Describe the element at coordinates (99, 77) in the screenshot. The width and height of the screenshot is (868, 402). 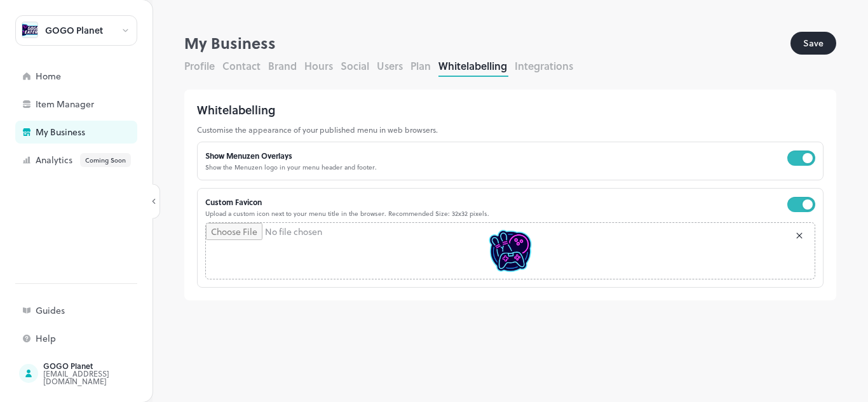
I see `div: Home` at that location.